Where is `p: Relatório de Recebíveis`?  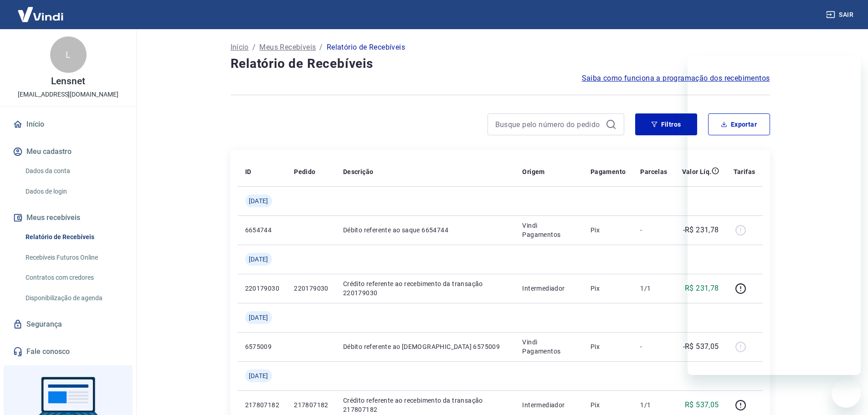
p: Relatório de Recebíveis is located at coordinates (366, 47).